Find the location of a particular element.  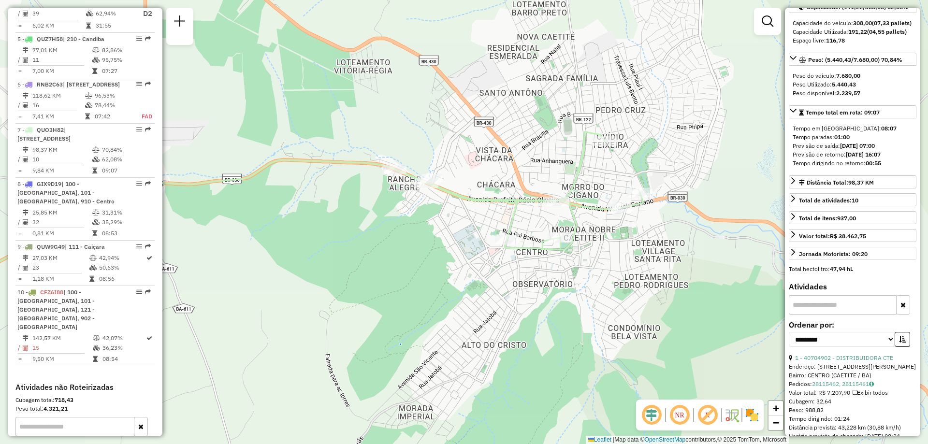

a: Total de itens:937,00 is located at coordinates (853, 217).